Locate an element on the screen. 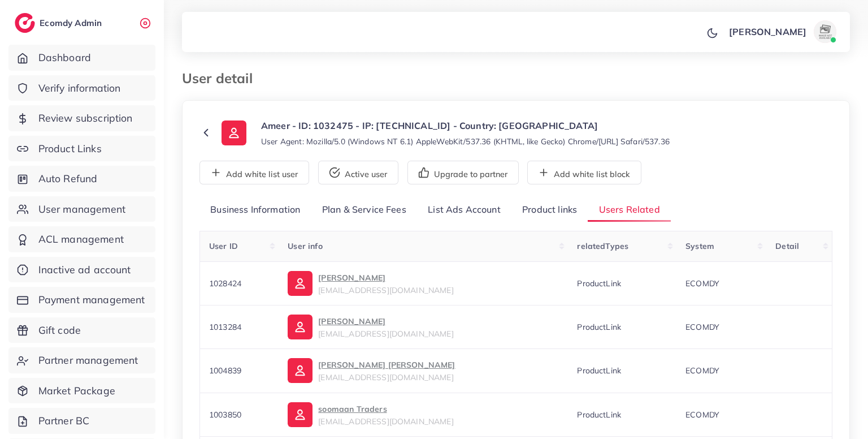  img: logo is located at coordinates (25, 23).